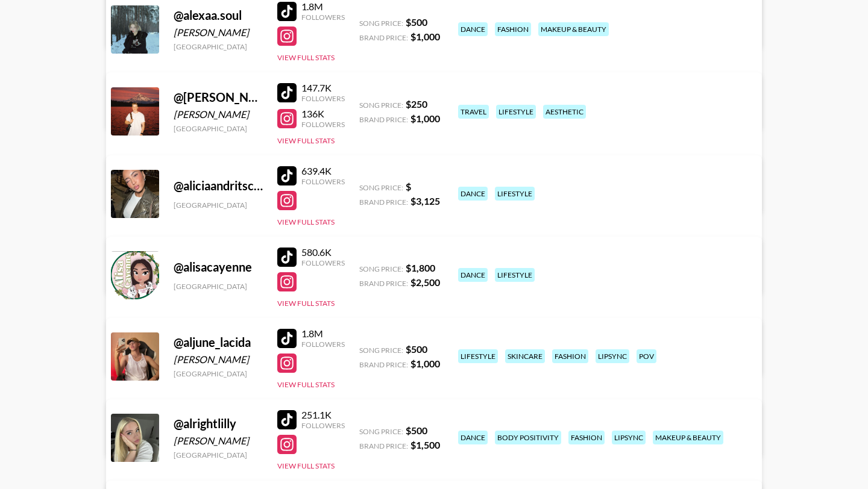  I want to click on div: 639.4K, so click(323, 171).